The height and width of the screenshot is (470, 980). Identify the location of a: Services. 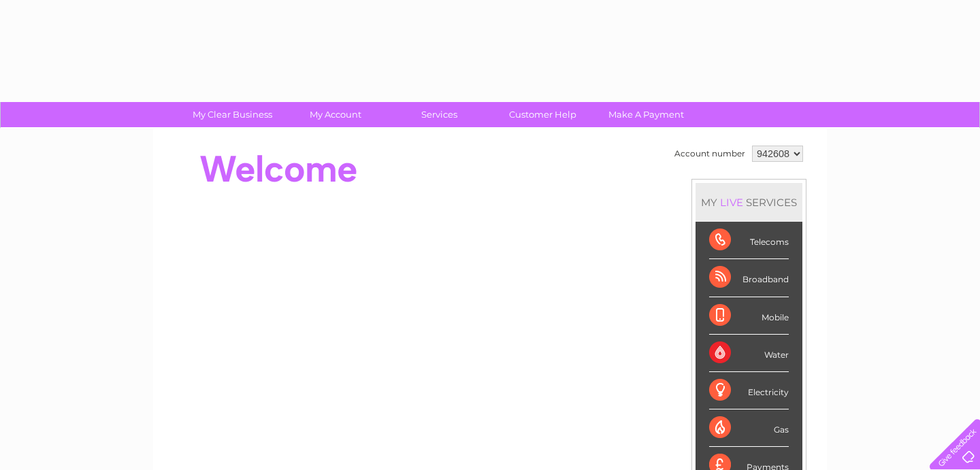
(438, 114).